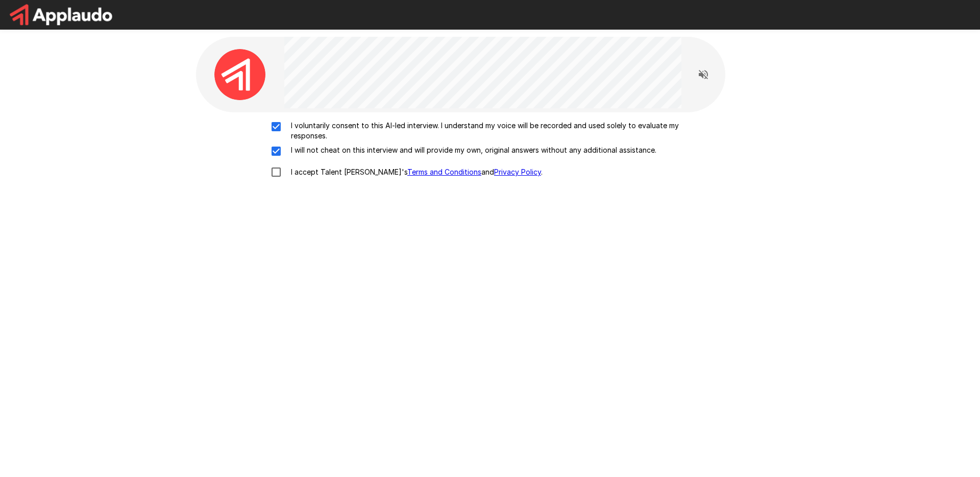  Describe the element at coordinates (517, 172) in the screenshot. I see `a: Privacy Policy` at that location.